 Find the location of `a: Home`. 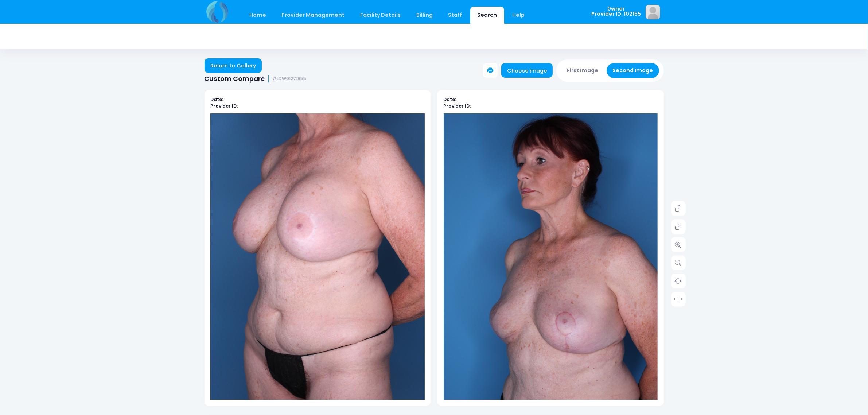

a: Home is located at coordinates (258, 15).